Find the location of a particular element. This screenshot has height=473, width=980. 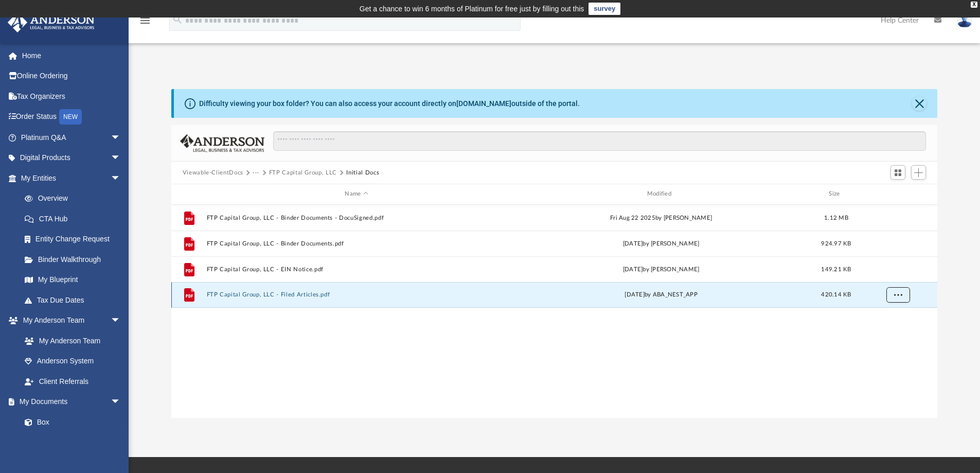

a: Entity Change Request is located at coordinates (75, 239).